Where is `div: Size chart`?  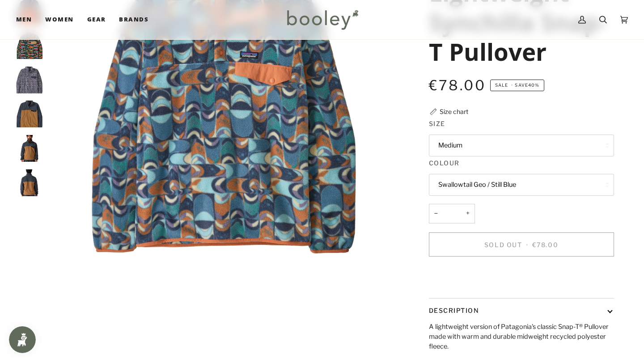 div: Size chart is located at coordinates (454, 111).